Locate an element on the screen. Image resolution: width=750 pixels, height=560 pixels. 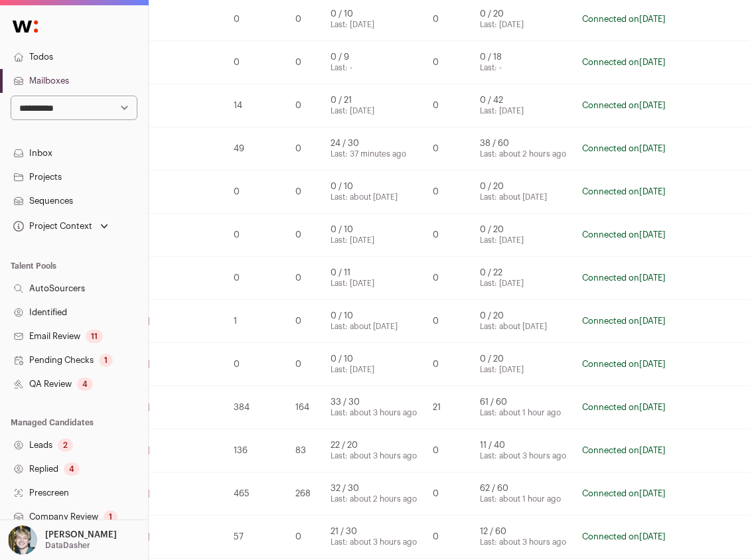
img: Wellfound is located at coordinates (25, 26).